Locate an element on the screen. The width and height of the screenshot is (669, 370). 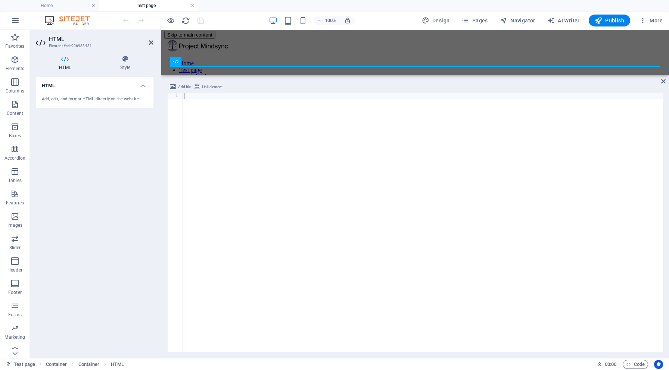
button: AI Writer is located at coordinates (563, 21).